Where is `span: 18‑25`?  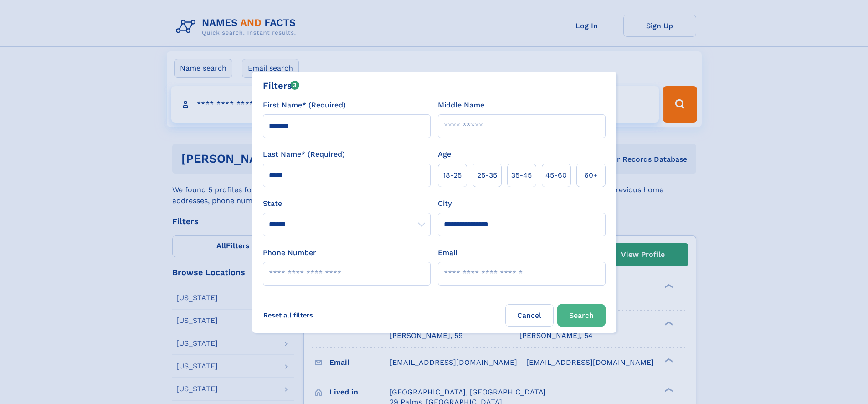 span: 18‑25 is located at coordinates (452, 175).